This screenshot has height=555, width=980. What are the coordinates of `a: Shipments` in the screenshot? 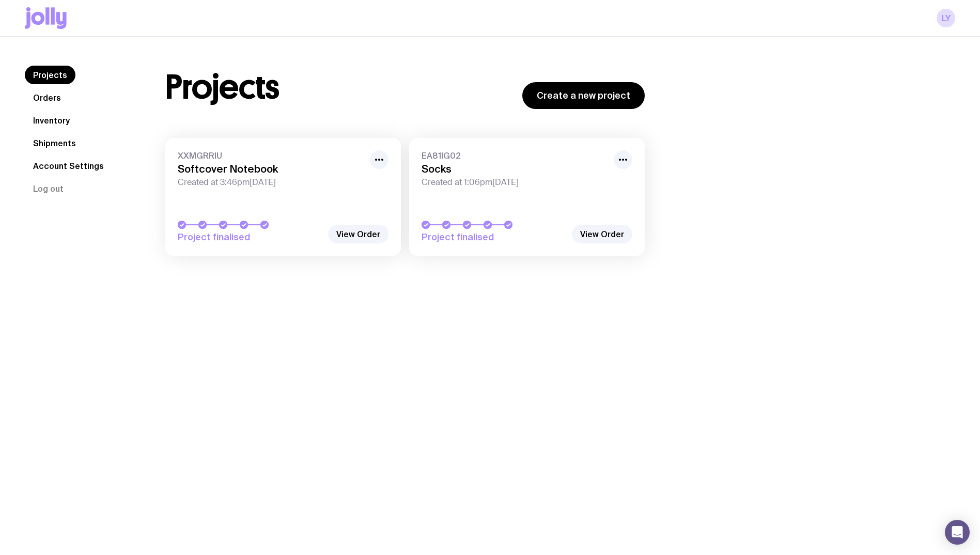 It's located at (54, 143).